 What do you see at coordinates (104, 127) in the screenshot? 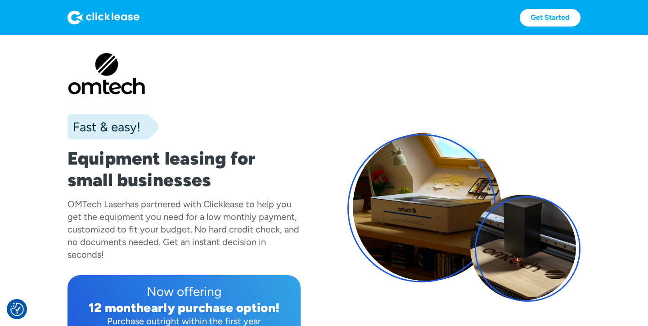
I see `div: Fast & easy!` at bounding box center [104, 127].